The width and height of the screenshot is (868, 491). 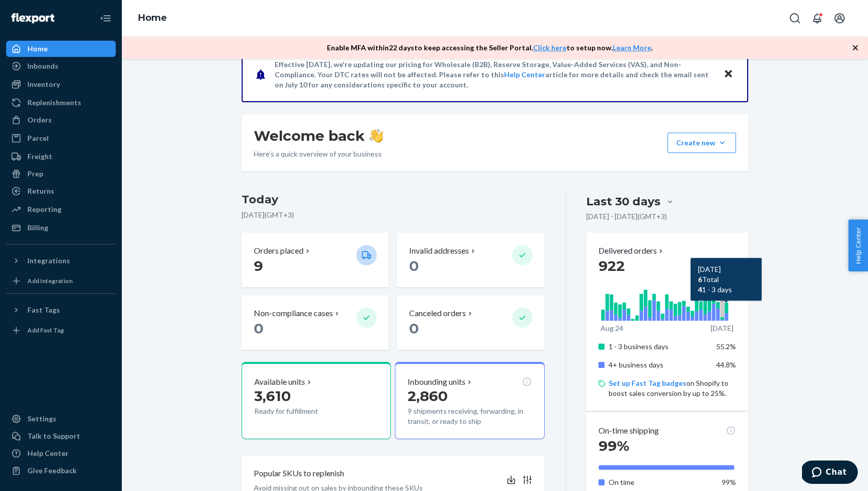 I want to click on div: + 9.2 %, so click(x=724, y=265).